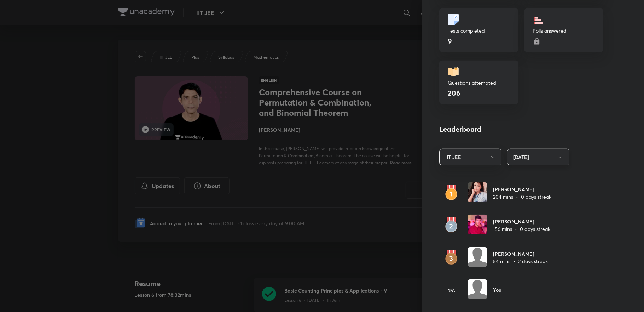  What do you see at coordinates (521, 129) in the screenshot?
I see `h4: Leaderboard` at bounding box center [521, 129].